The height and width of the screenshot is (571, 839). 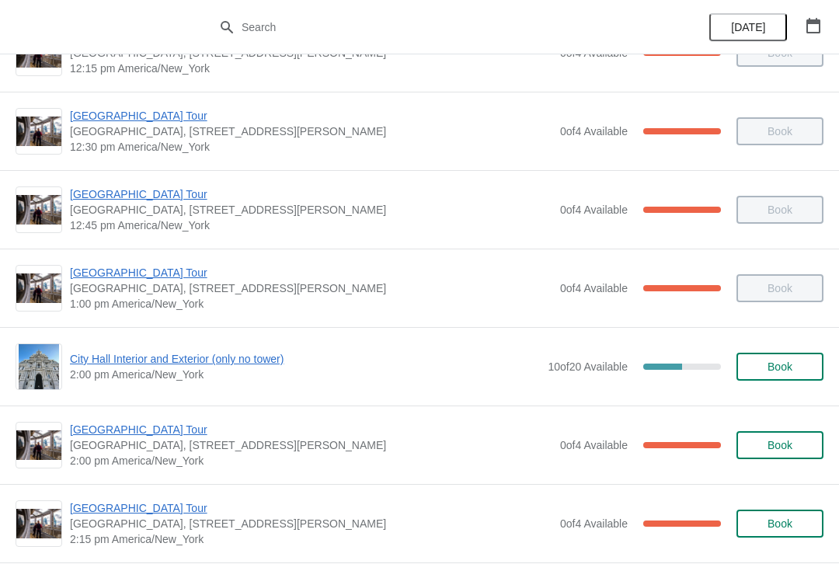 I want to click on span: 2:15 pm America/New_York, so click(x=311, y=539).